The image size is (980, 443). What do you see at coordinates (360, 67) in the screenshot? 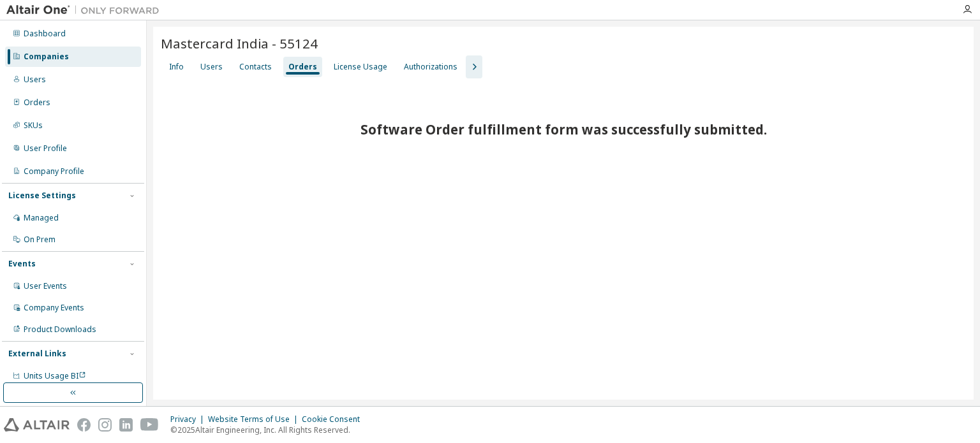
I see `div: License Usage` at bounding box center [360, 67].